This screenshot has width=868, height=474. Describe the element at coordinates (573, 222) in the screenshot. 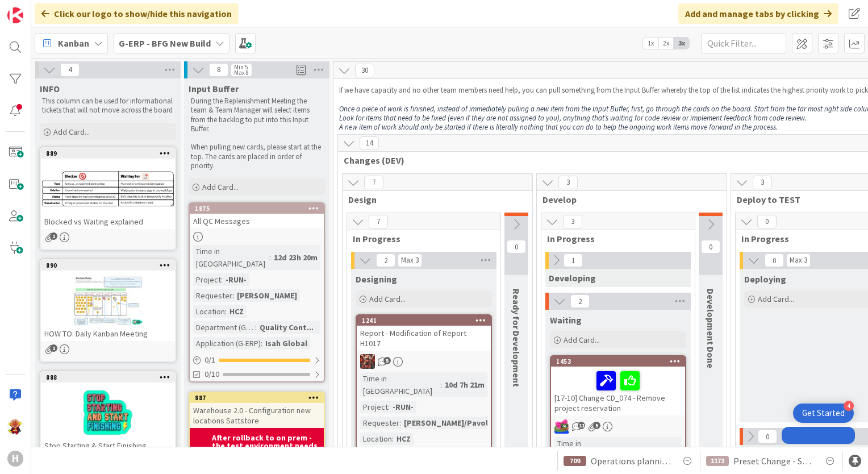

I see `span: 3` at that location.